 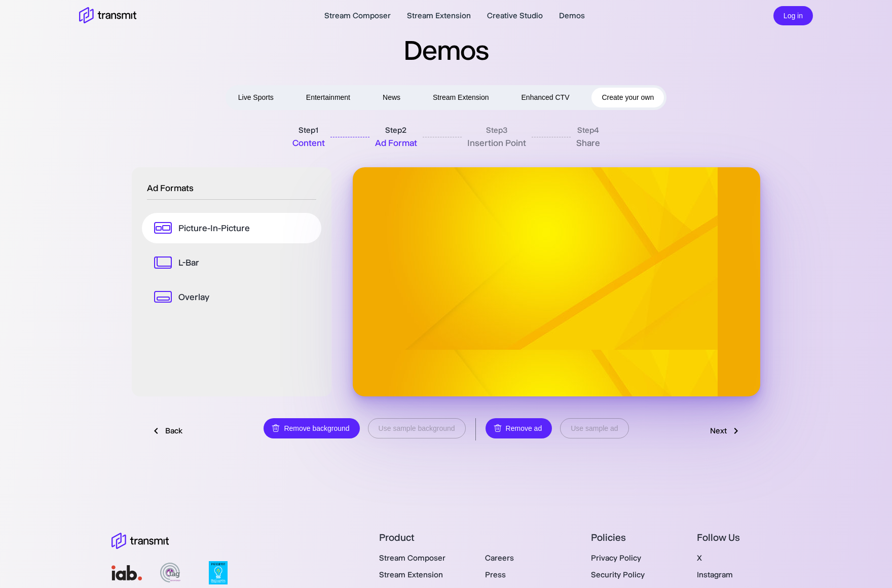 What do you see at coordinates (232, 262) in the screenshot?
I see `a: L-Bar` at bounding box center [232, 262].